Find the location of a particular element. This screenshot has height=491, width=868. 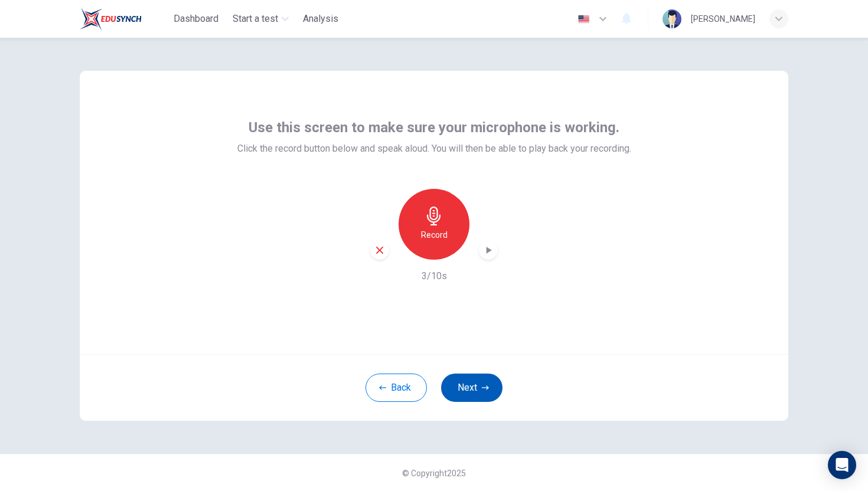

h6: Record is located at coordinates (434, 234).